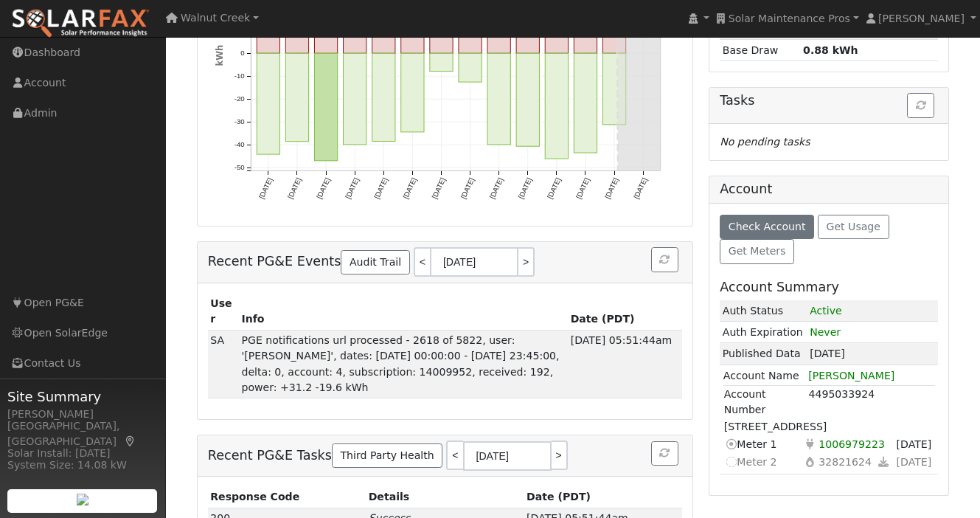  Describe the element at coordinates (846, 461) in the screenshot. I see `span: Usage Point: 0983920795 Service Agreement ID: 4495033548` at that location.